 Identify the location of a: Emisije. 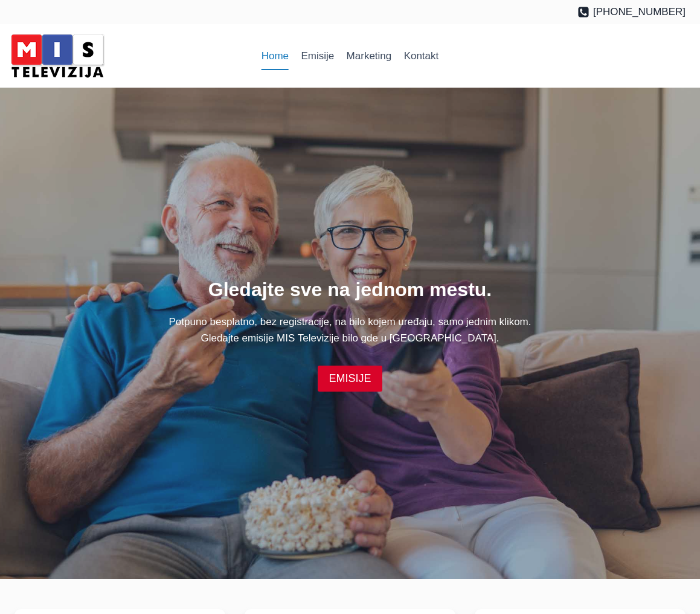
(317, 57).